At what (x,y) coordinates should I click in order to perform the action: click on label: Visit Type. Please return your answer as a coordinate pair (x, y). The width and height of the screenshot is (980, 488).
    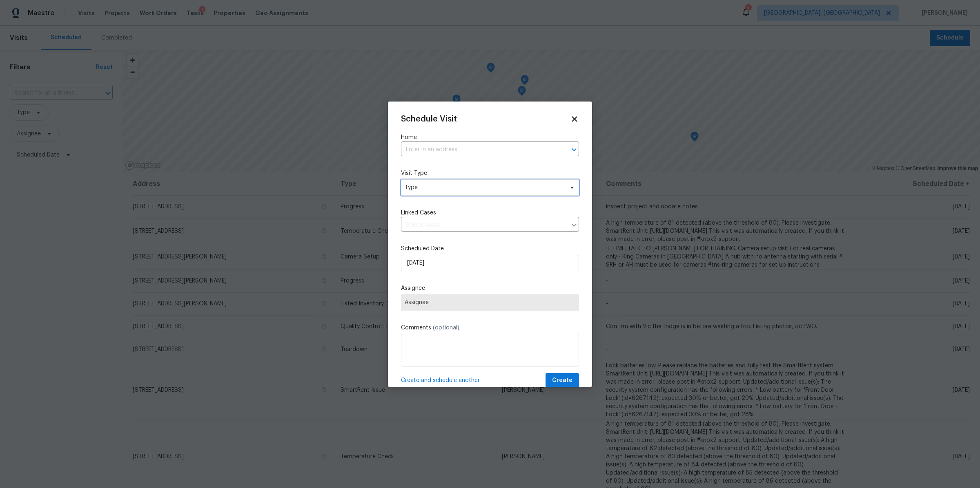
    Looking at the image, I should click on (490, 173).